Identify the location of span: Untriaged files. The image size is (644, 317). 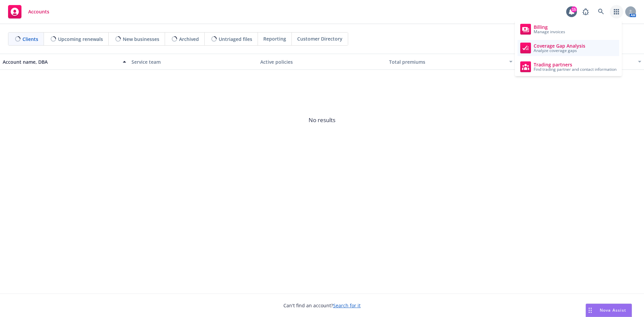
(236, 39).